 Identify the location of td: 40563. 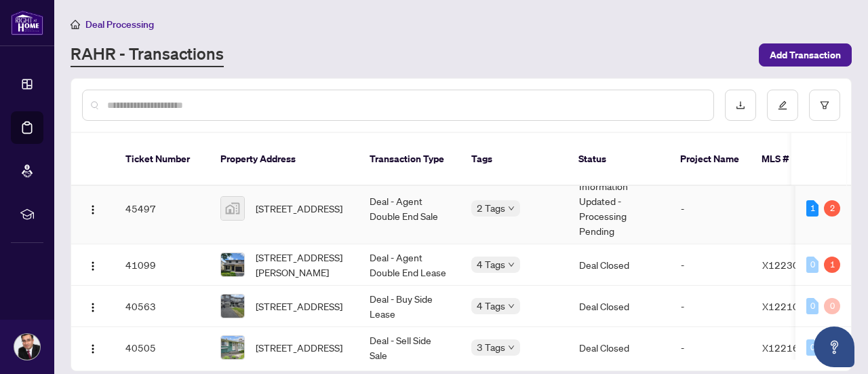
(162, 306).